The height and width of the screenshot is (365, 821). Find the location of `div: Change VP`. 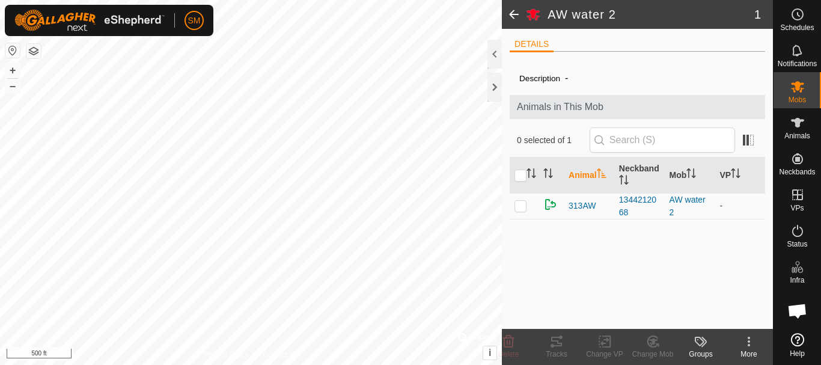

div: Change VP is located at coordinates (605, 354).